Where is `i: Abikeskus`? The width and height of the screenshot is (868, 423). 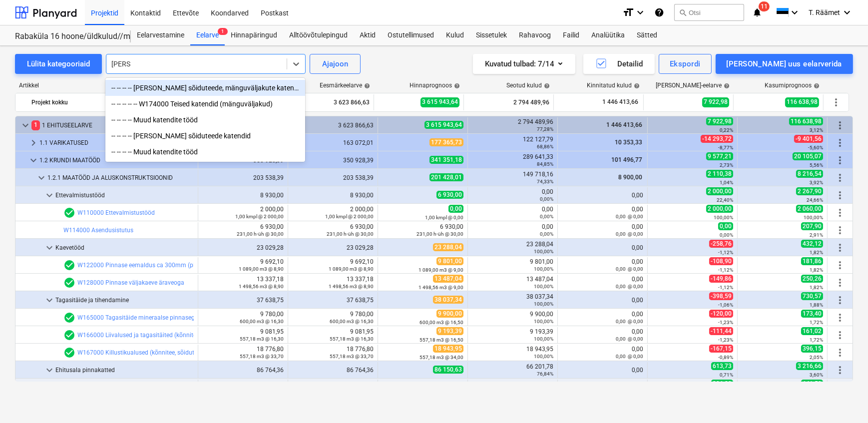 i: Abikeskus is located at coordinates (659, 13).